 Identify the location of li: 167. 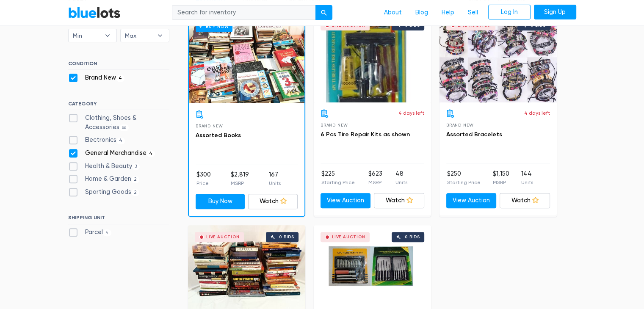
(275, 179).